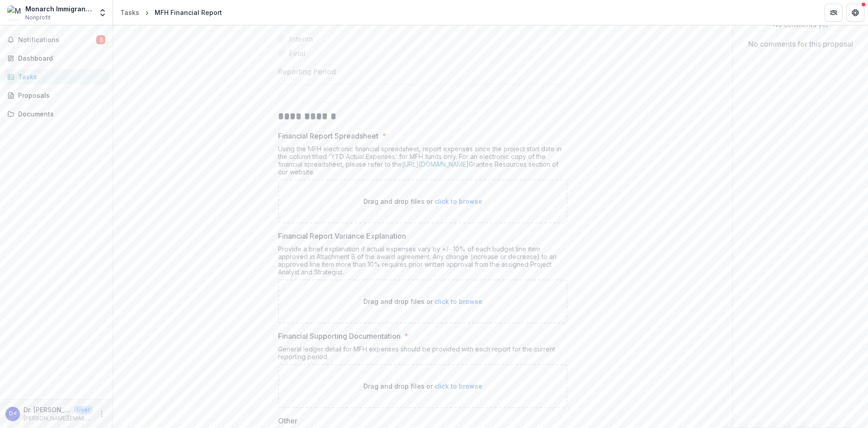 Image resolution: width=868 pixels, height=428 pixels. I want to click on div: General ledger detail for MFH expenses should be provided with each report for the current report..., so click(423, 354).